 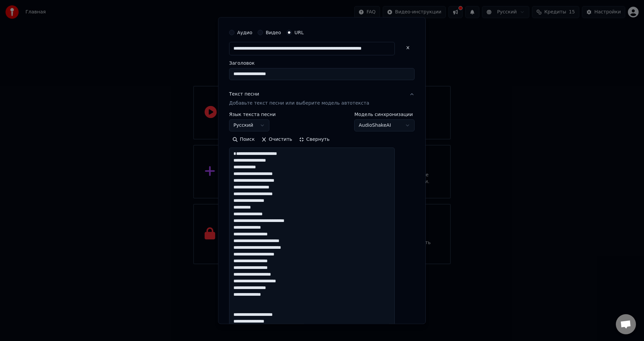 What do you see at coordinates (244, 94) in the screenshot?
I see `div: Текст песни` at bounding box center [244, 94].